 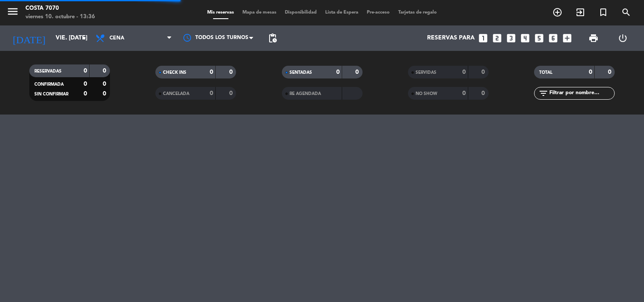 What do you see at coordinates (301, 72) in the screenshot?
I see `span: SENTADAS` at bounding box center [301, 72].